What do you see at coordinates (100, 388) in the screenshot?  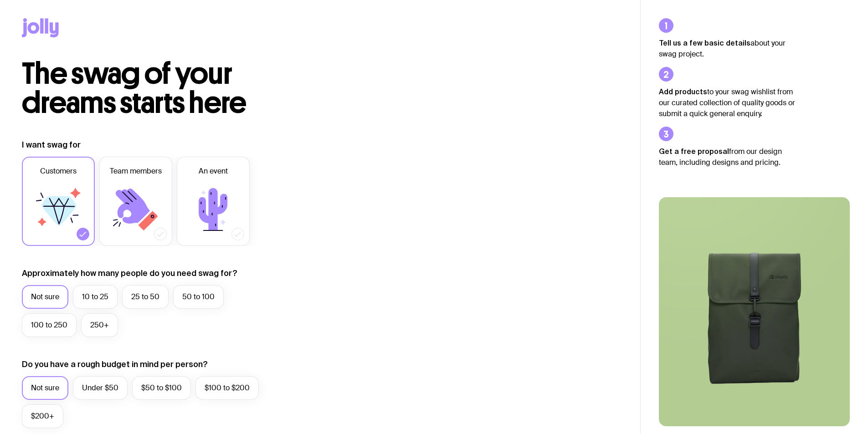 I see `label: Under $50` at bounding box center [100, 388].